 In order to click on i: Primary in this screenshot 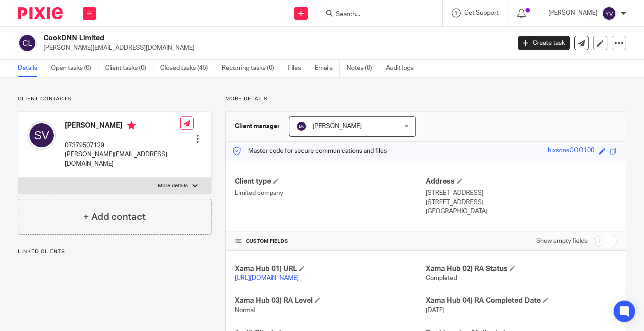, I will do `click(131, 125)`.